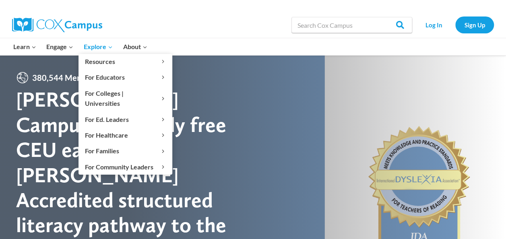  Describe the element at coordinates (125, 167) in the screenshot. I see `button: Child menu of For Community Leaders` at that location.